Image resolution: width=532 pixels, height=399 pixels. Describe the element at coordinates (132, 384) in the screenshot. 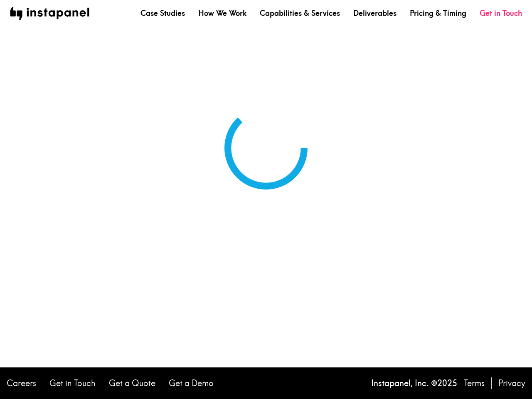

I see `a: Get a Quote` at that location.